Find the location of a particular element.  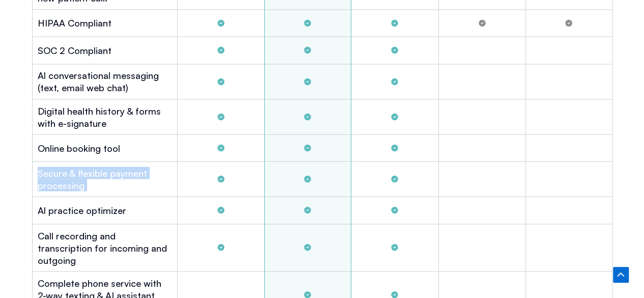

h2: HIPAA Compliant is located at coordinates (74, 23).